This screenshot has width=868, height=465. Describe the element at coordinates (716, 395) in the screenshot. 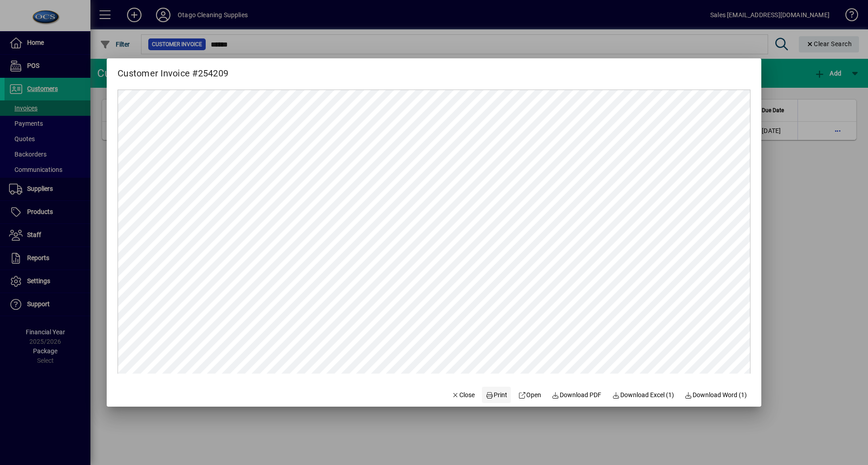

I see `button: Download Word (1)` at that location.